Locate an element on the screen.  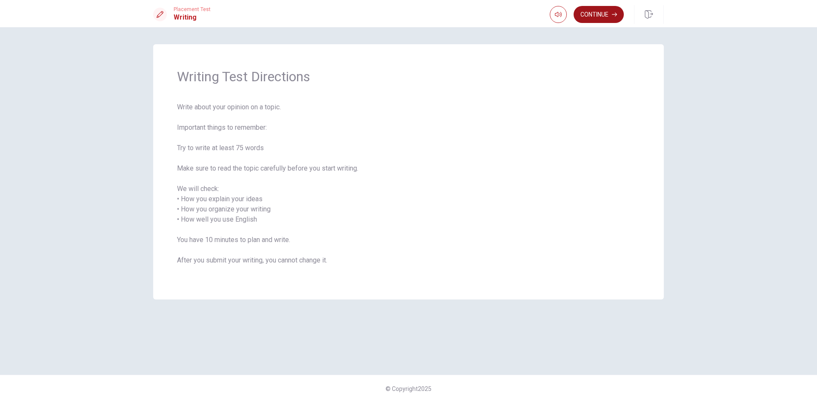
span: Write about your opinion on a topic. Important things to remember: Try to write at least 75 words... is located at coordinates (409, 189).